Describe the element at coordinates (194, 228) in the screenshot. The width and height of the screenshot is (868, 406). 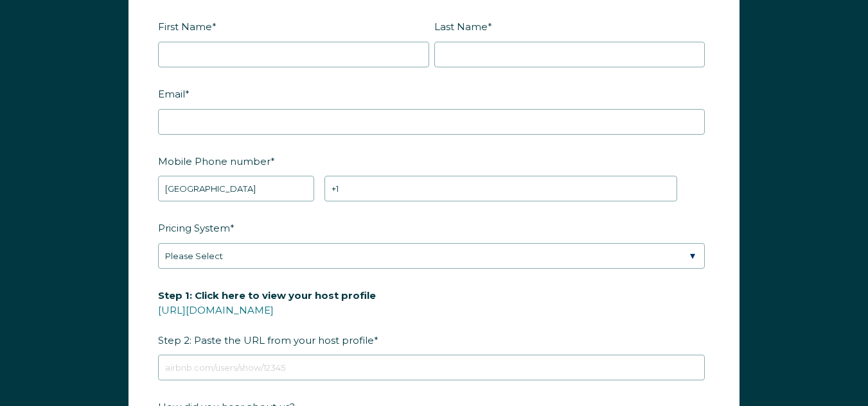
I see `span: Pricing System` at that location.